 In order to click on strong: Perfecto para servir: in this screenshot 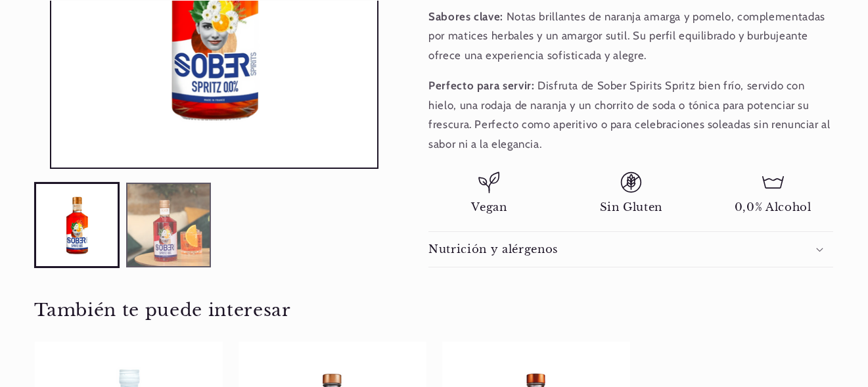, I will do `click(481, 85)`.